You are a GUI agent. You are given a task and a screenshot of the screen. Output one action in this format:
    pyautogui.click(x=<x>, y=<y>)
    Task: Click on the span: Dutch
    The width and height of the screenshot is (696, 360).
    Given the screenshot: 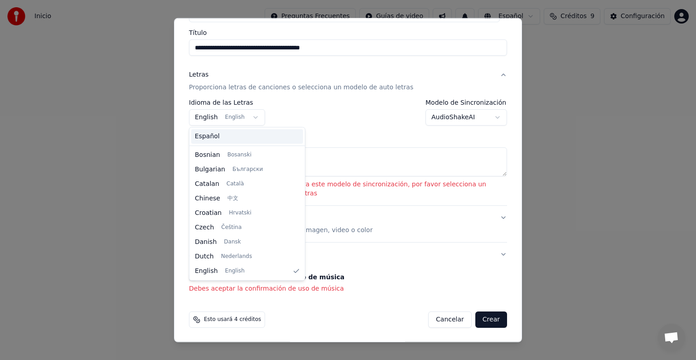 What is the action you would take?
    pyautogui.click(x=204, y=257)
    